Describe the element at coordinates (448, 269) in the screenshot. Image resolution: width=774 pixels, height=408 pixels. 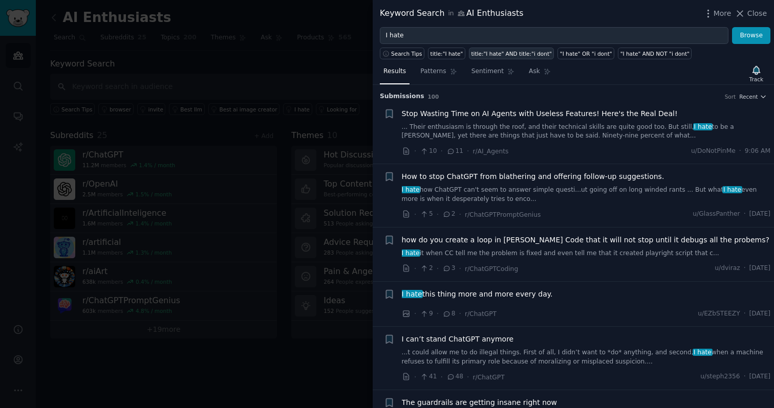
I see `span: 3` at that location.